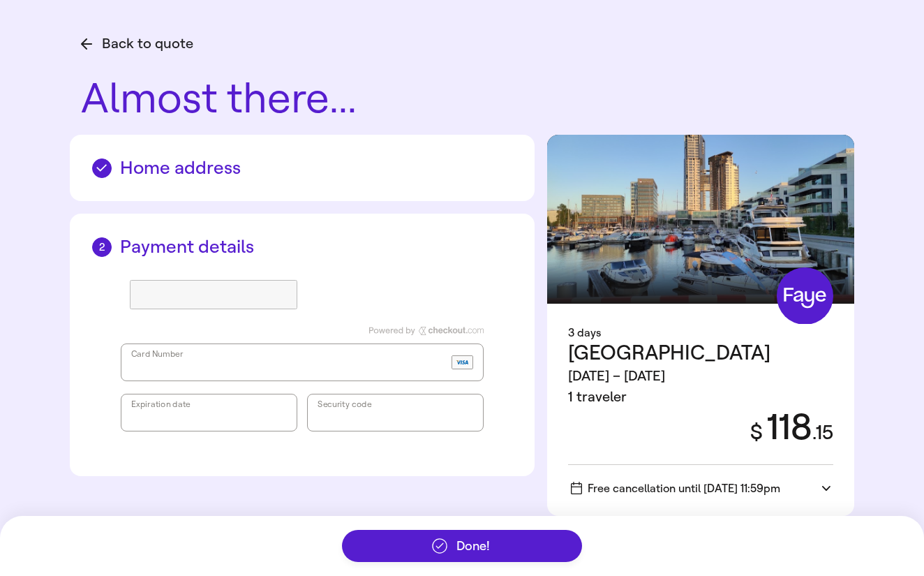  I want to click on h1: Almost there..., so click(468, 99).